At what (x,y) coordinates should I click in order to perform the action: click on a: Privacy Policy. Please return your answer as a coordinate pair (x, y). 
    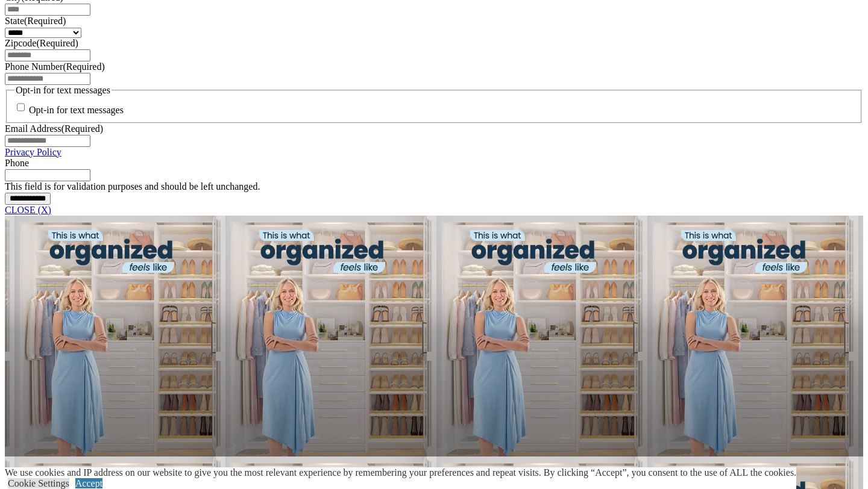
    Looking at the image, I should click on (33, 152).